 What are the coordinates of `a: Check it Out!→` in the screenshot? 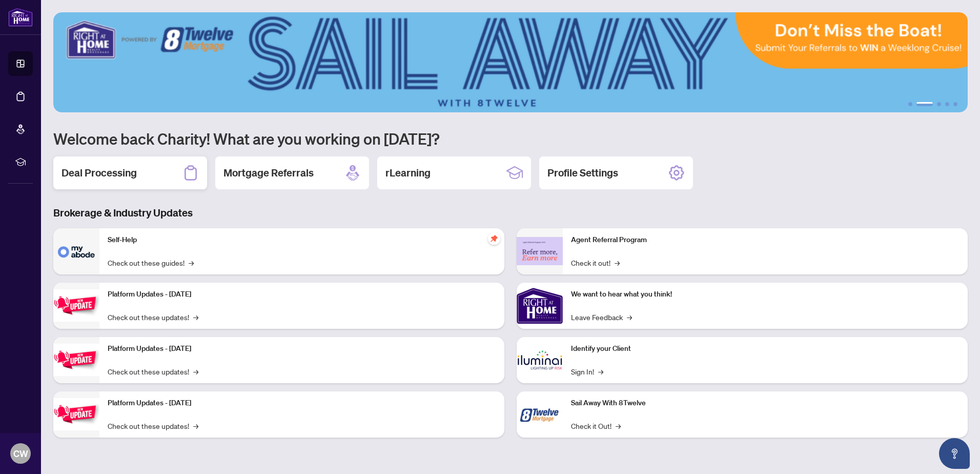 It's located at (596, 425).